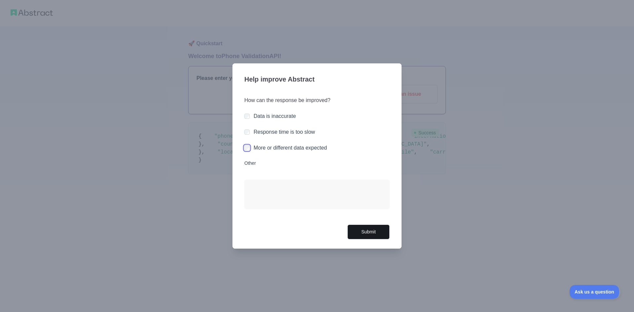 The image size is (634, 312). I want to click on label: Other, so click(317, 163).